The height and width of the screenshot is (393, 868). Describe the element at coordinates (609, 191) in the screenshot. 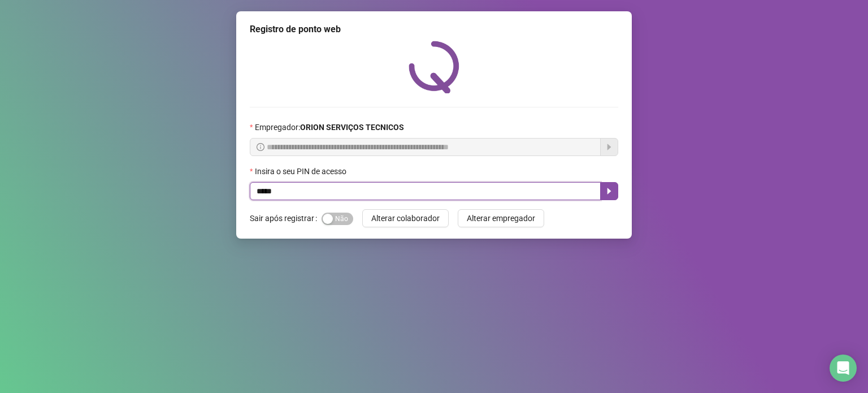

I see `span: caret-right` at that location.